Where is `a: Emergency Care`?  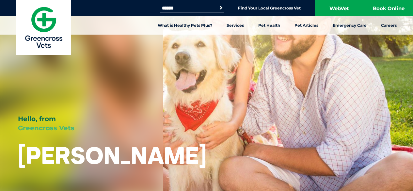
a: Emergency Care is located at coordinates (350, 25).